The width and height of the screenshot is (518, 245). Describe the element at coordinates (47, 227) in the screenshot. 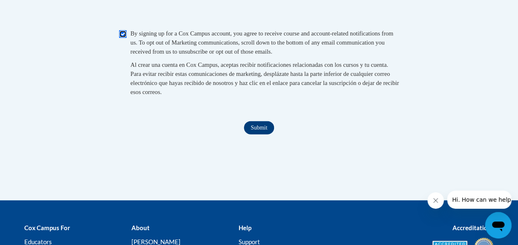

I see `b: Cox Campus For` at that location.